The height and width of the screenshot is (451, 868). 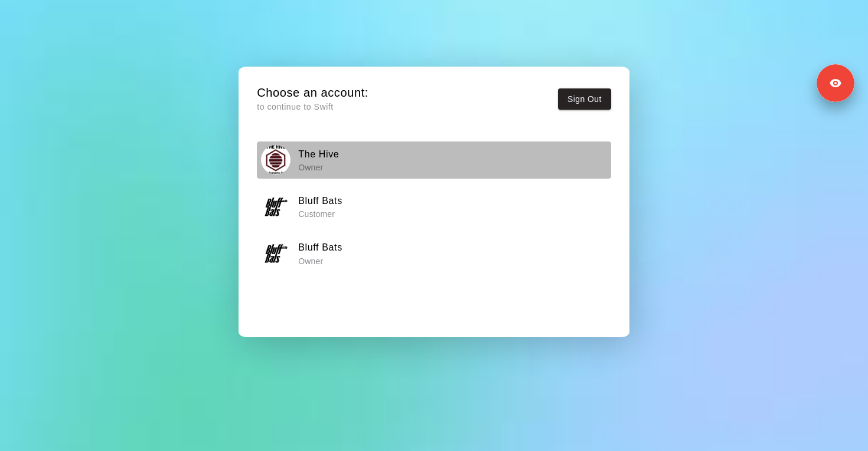 I want to click on button: The HiveThe Hive Owner, so click(x=434, y=160).